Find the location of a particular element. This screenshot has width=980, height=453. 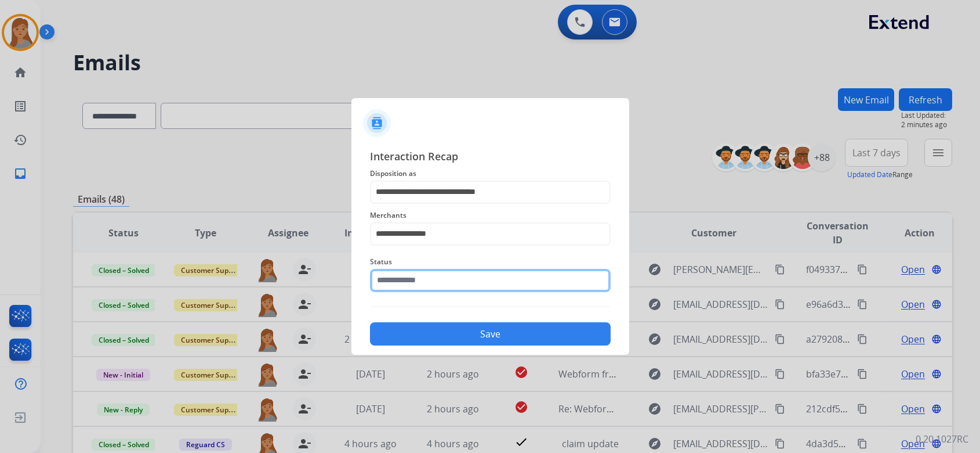

img: contact-recap-line.svg is located at coordinates (490, 306).